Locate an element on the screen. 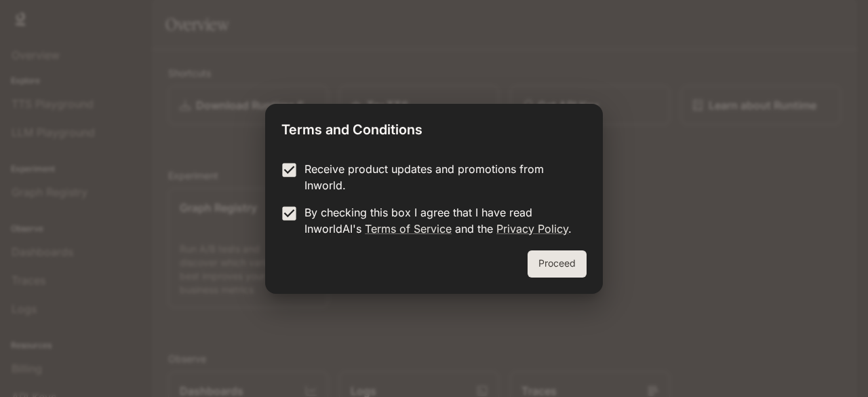 The width and height of the screenshot is (868, 397). a: Terms of Service is located at coordinates (408, 229).